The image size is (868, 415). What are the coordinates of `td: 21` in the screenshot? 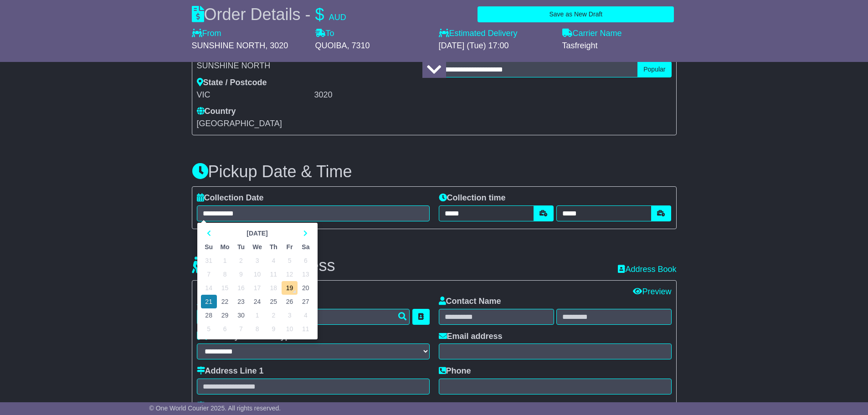 It's located at (209, 301).